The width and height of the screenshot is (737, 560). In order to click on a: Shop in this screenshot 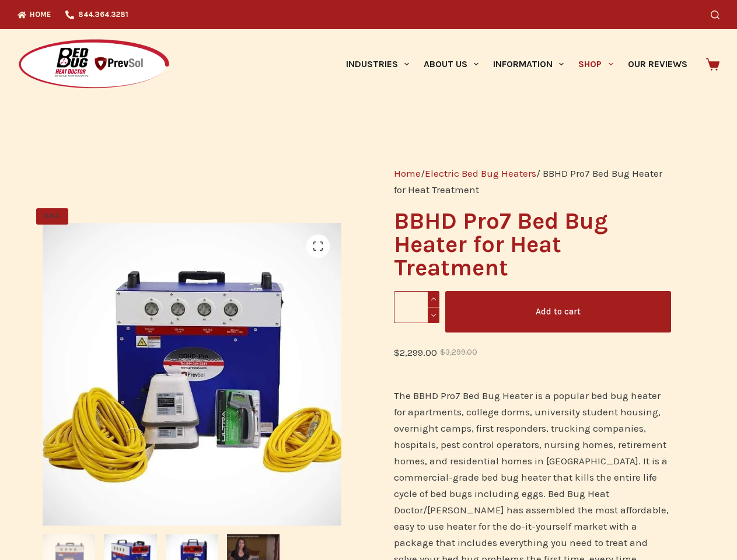, I will do `click(595, 64)`.